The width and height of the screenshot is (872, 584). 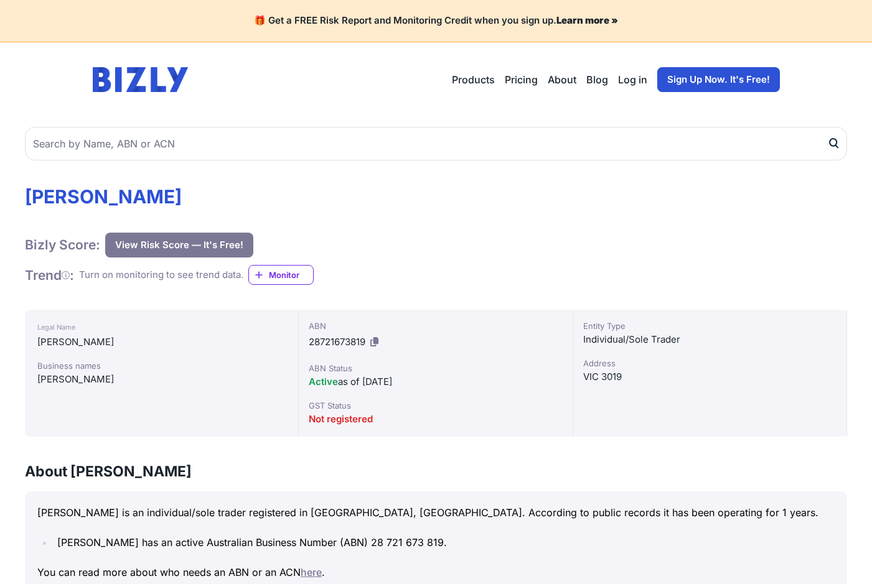 What do you see at coordinates (62, 245) in the screenshot?
I see `h1: Bizly Score:` at bounding box center [62, 245].